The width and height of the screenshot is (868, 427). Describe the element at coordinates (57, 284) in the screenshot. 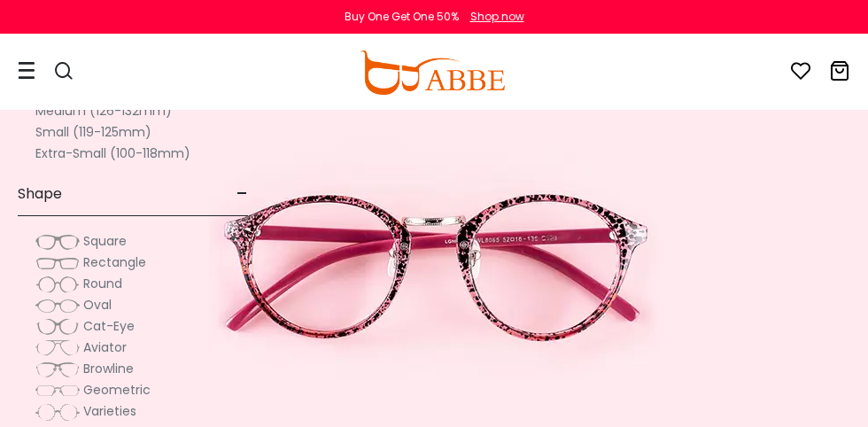

I see `img: Round.png` at that location.